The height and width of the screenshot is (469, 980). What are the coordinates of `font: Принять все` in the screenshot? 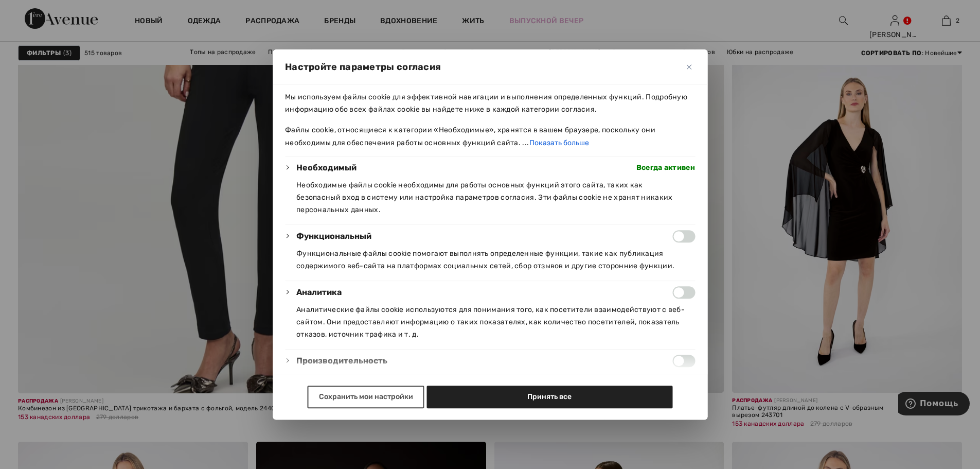 It's located at (549, 396).